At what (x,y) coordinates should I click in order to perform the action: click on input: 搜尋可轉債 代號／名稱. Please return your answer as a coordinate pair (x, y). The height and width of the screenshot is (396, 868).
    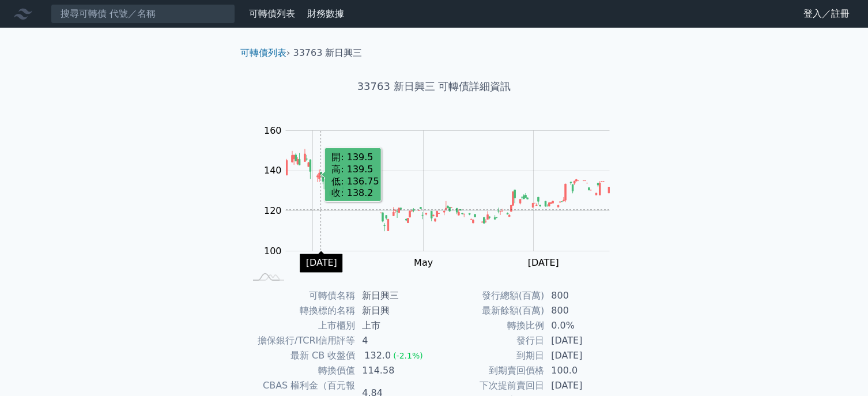
    Looking at the image, I should click on (143, 14).